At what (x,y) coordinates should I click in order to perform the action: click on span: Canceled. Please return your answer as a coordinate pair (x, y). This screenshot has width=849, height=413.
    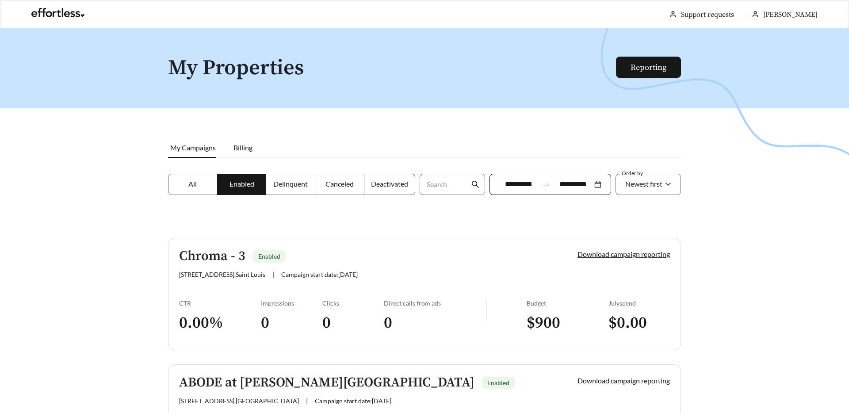
    Looking at the image, I should click on (340, 184).